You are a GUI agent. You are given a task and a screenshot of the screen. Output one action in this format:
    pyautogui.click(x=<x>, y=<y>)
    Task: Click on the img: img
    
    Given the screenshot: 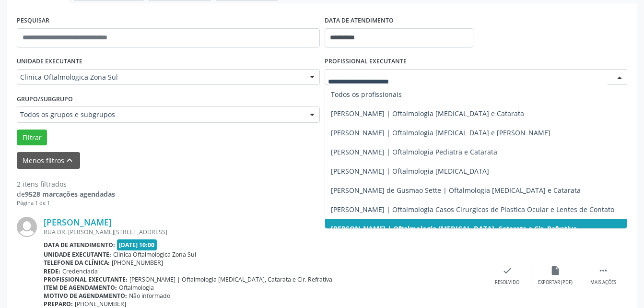 What is the action you would take?
    pyautogui.click(x=27, y=227)
    